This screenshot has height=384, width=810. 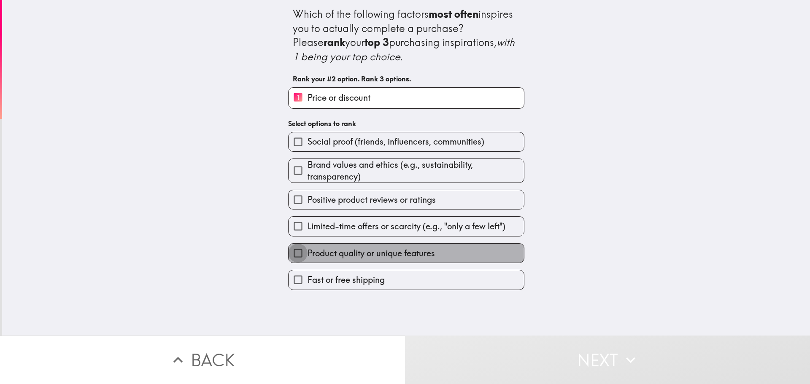 What do you see at coordinates (453, 14) in the screenshot?
I see `b: most often` at bounding box center [453, 14].